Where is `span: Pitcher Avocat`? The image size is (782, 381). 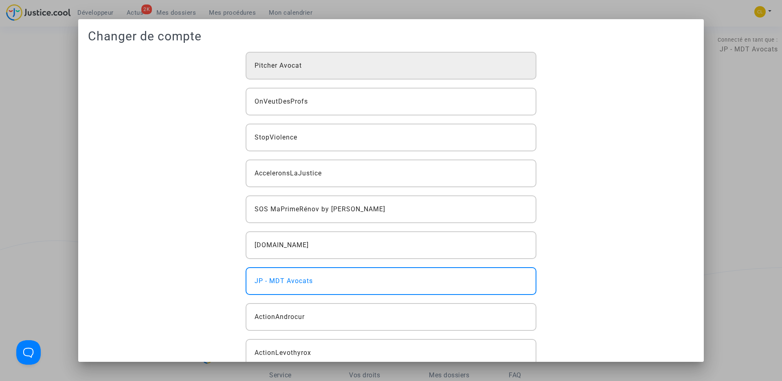
span: Pitcher Avocat is located at coordinates (278, 66).